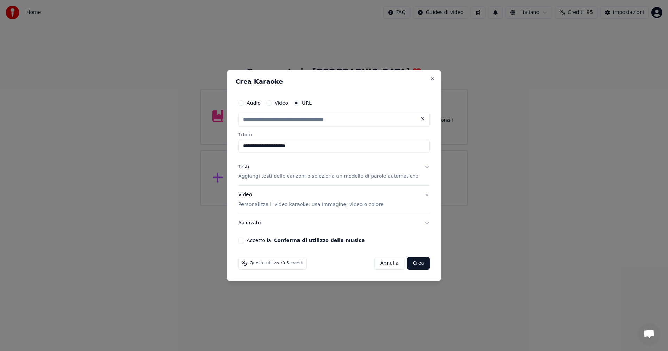 The height and width of the screenshot is (351, 668). Describe the element at coordinates (328, 177) in the screenshot. I see `p: Aggiungi testi delle canzoni o seleziona un modello di parole automatiche` at that location.